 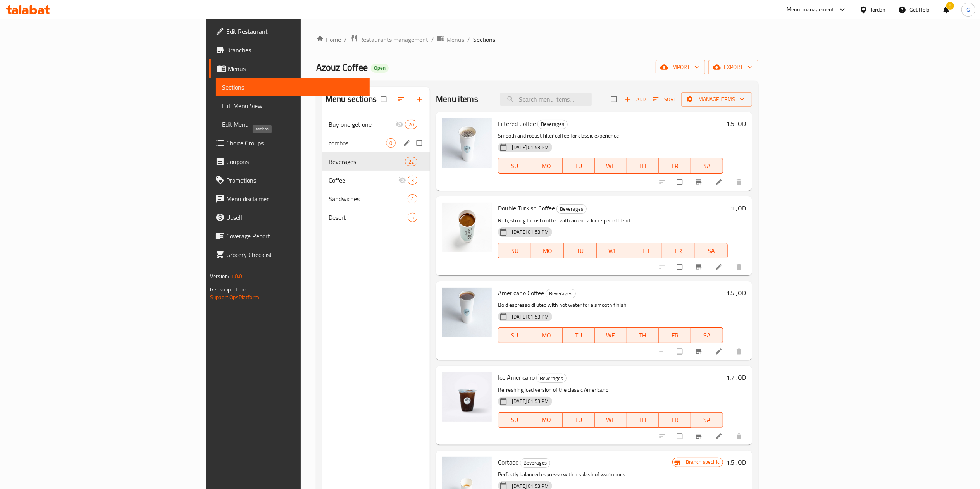 I want to click on span: Full Menu View, so click(x=293, y=106).